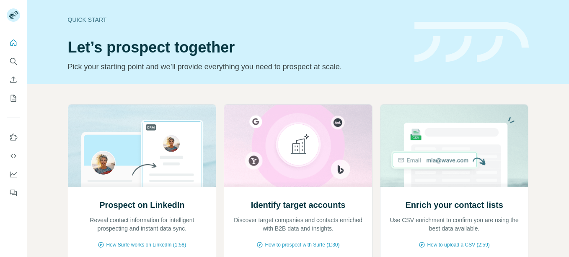 The height and width of the screenshot is (257, 569). I want to click on p: Reveal contact information for intelligent prospecting and instant data sync., so click(142, 224).